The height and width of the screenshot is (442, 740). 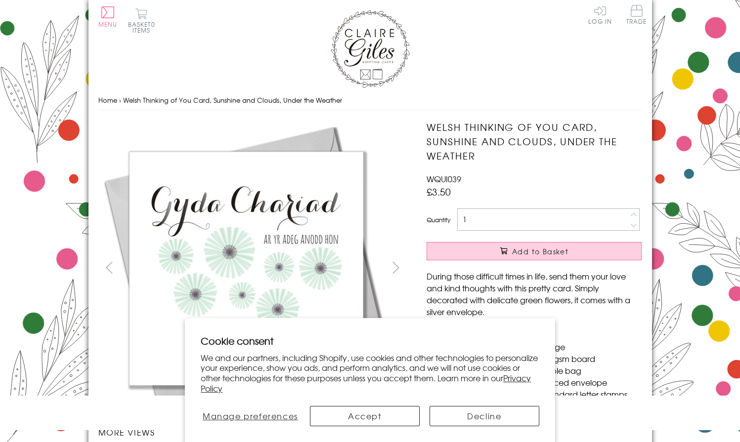 What do you see at coordinates (366, 383) in the screenshot?
I see `a: Privacy Policy` at bounding box center [366, 383].